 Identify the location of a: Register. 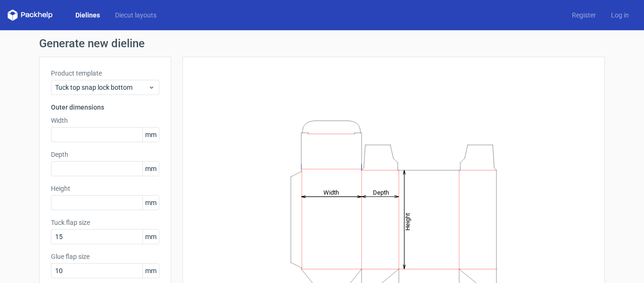
(584, 15).